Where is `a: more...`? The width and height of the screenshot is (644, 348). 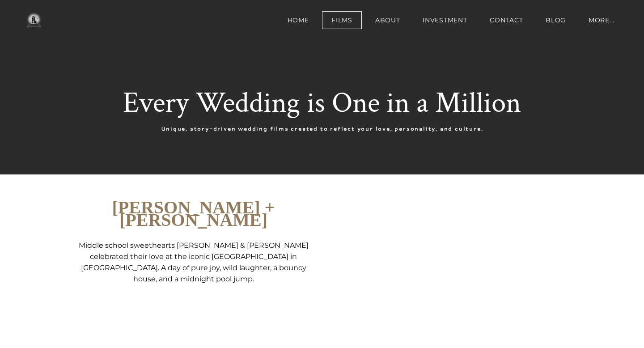 a: more... is located at coordinates (602, 20).